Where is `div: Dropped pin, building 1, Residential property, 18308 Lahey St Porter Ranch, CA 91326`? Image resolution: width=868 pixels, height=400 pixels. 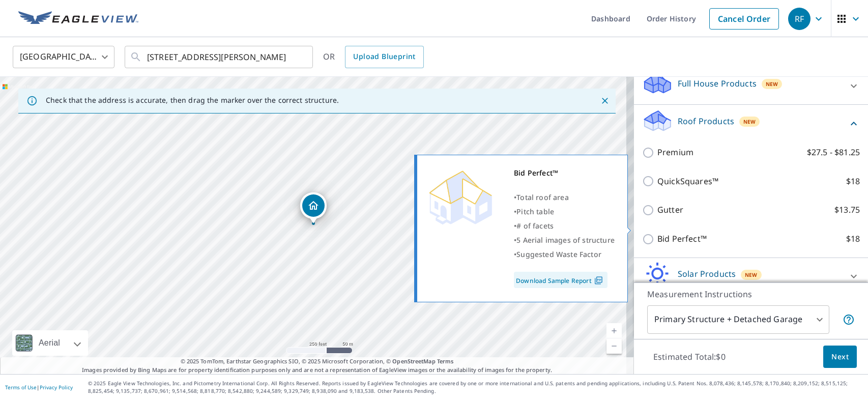
div: Dropped pin, building 1, Residential property, 18308 Lahey St Porter Ranch, CA 91326 is located at coordinates (313, 208).